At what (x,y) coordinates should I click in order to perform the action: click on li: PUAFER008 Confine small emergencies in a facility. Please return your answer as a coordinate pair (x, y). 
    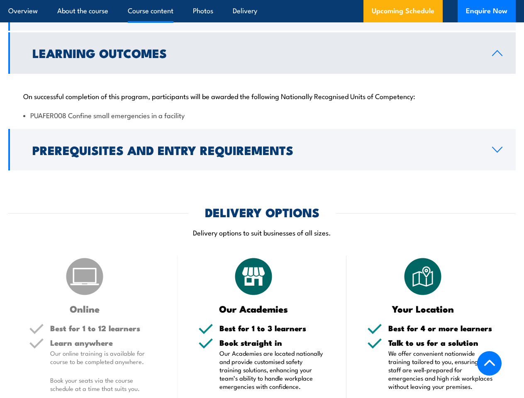
    Looking at the image, I should click on (262, 115).